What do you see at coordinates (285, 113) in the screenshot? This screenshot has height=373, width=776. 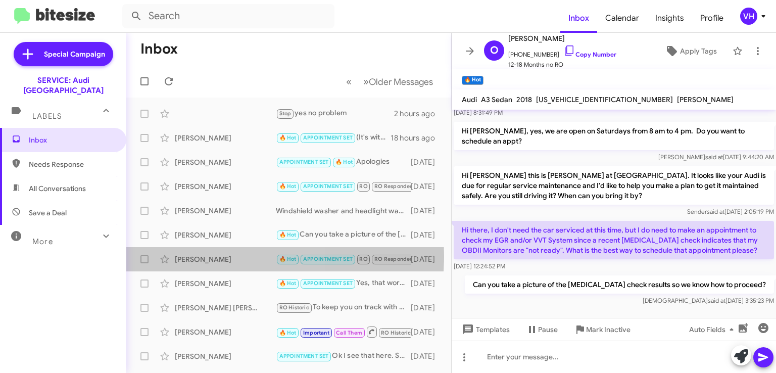 I see `span: Stop` at bounding box center [285, 113].